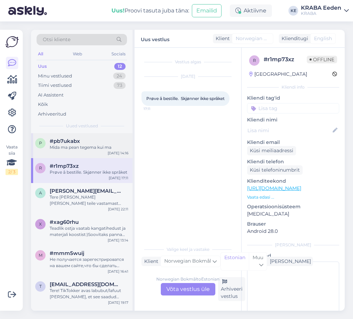 Image resolution: width=353 pixels, height=319 pixels. What do you see at coordinates (55, 85) in the screenshot?
I see `div: Tiimi vestlused` at bounding box center [55, 85].